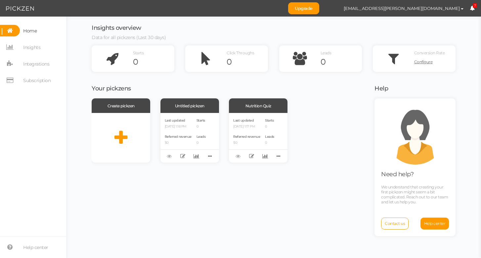 This screenshot has width=481, height=258. Describe the element at coordinates (423, 61) in the screenshot. I see `span: Configure` at that location.